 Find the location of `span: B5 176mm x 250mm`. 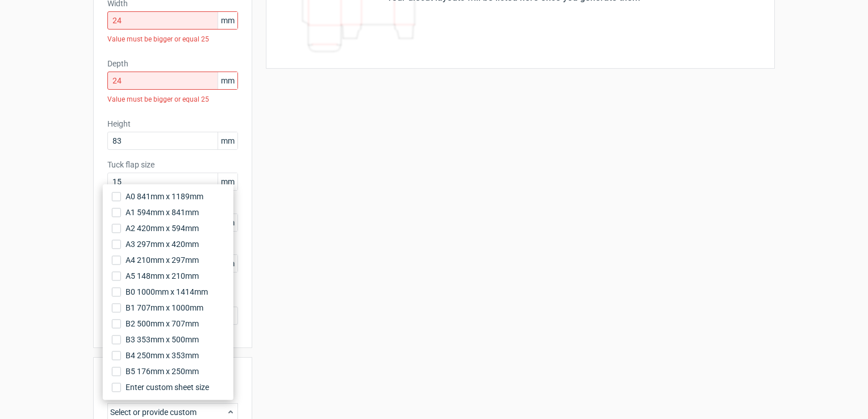

span: B5 176mm x 250mm is located at coordinates (162, 371).